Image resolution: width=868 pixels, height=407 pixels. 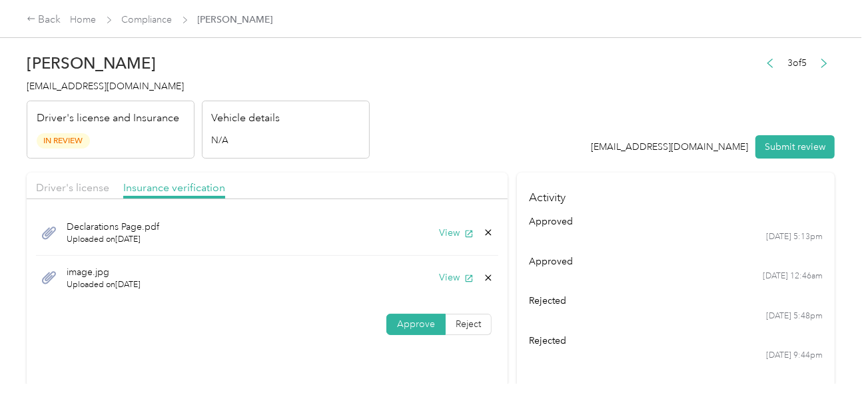 What do you see at coordinates (245, 119) in the screenshot?
I see `p: Vehicle details` at bounding box center [245, 119].